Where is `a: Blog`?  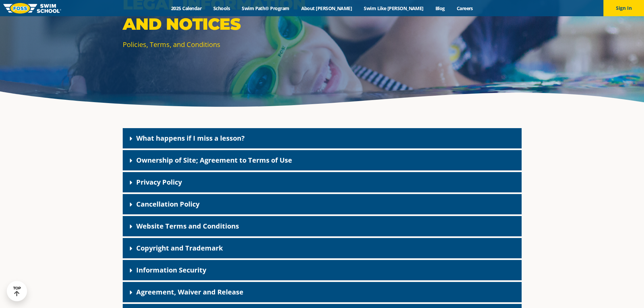 a: Blog is located at coordinates (440, 8).